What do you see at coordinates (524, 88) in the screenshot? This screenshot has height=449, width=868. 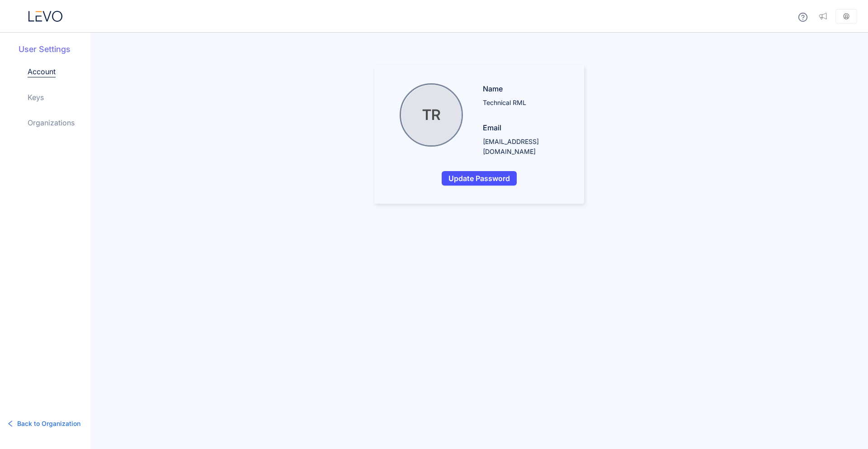 I see `p: Name` at bounding box center [524, 88].